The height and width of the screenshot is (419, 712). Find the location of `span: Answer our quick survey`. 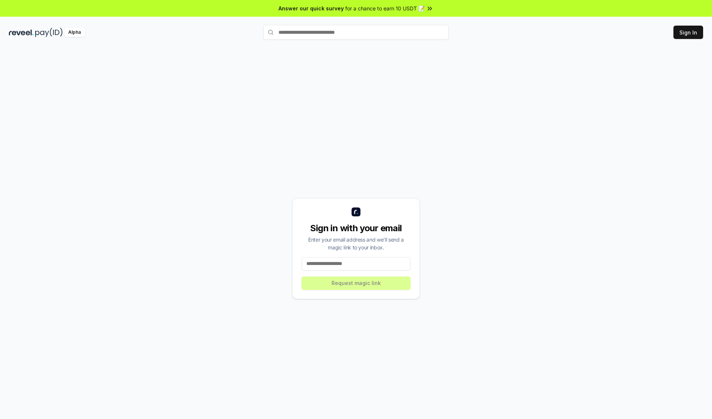

span: Answer our quick survey is located at coordinates (311, 8).